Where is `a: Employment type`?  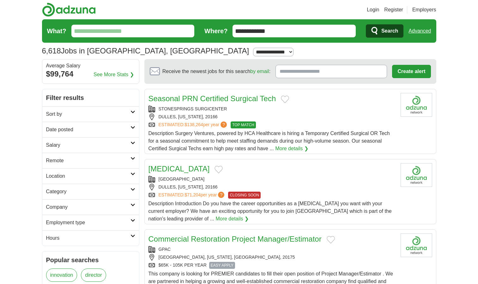
a: Employment type is located at coordinates (91, 222).